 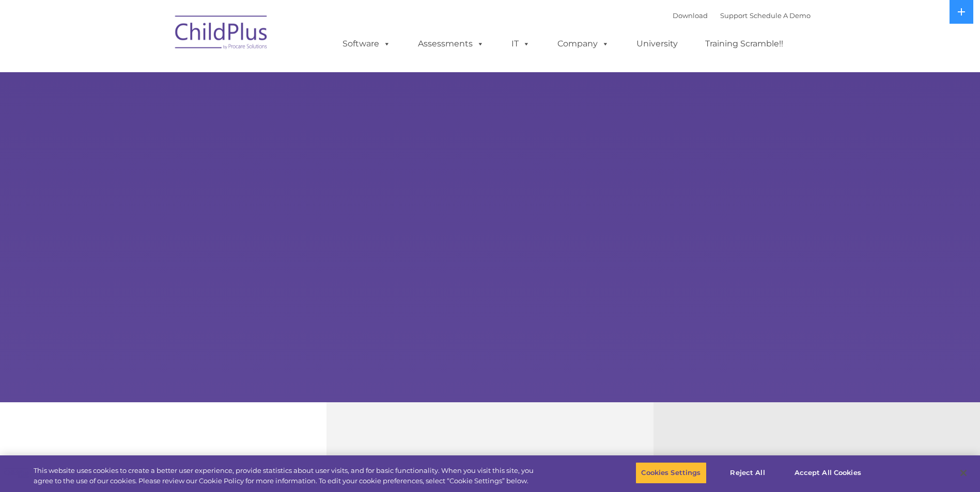 What do you see at coordinates (780, 15) in the screenshot?
I see `a: Schedule A Demo` at bounding box center [780, 15].